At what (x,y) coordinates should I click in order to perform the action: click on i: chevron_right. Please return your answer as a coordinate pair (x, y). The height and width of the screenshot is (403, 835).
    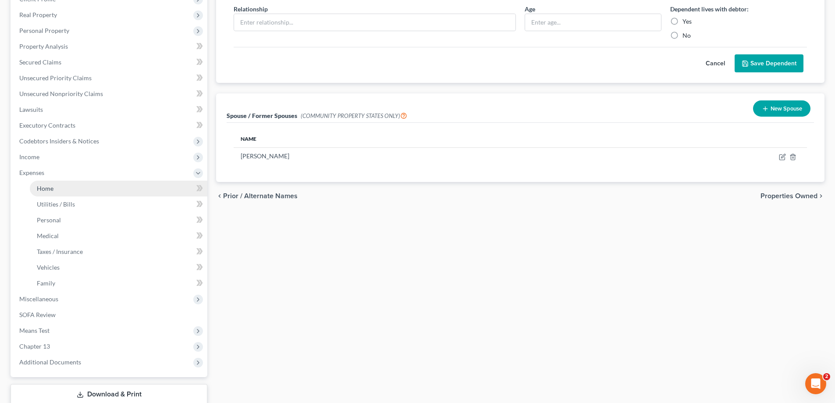
    Looking at the image, I should click on (821, 196).